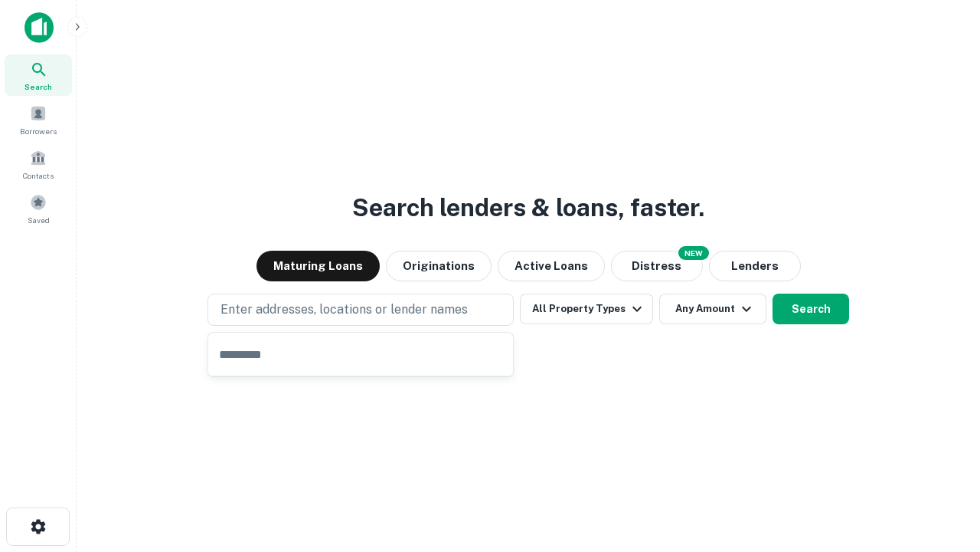  Describe the element at coordinates (38, 119) in the screenshot. I see `a: Borrowers` at that location.